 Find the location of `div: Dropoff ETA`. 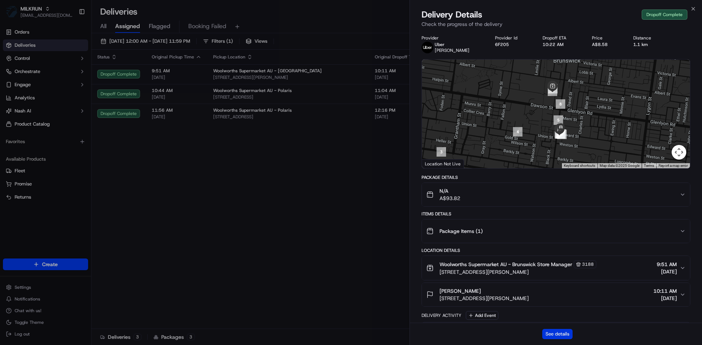

div: Dropoff ETA is located at coordinates (561, 38).